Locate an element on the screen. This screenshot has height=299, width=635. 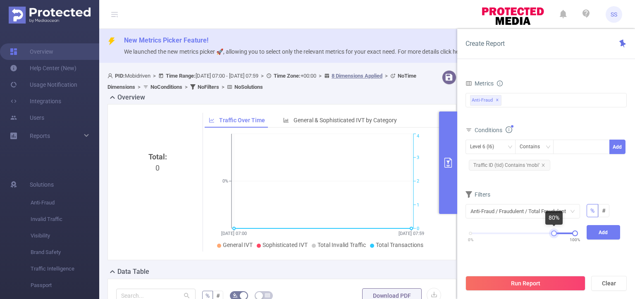
b: No Solutions is located at coordinates (248, 87).